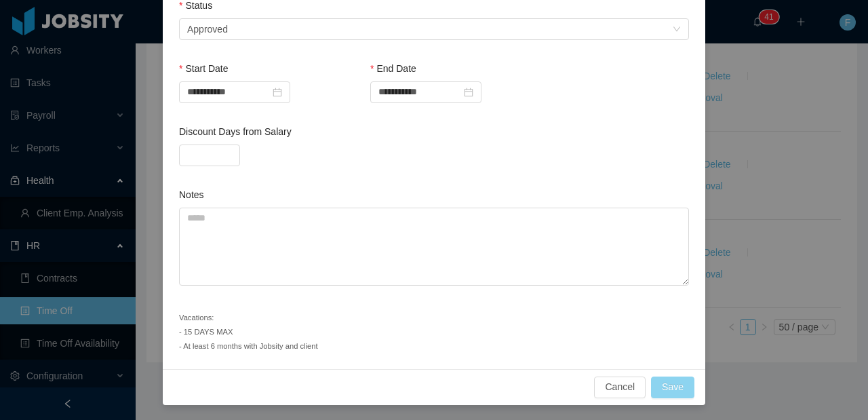 This screenshot has height=420, width=868. I want to click on input: Discount Days from Salary, so click(210, 155).